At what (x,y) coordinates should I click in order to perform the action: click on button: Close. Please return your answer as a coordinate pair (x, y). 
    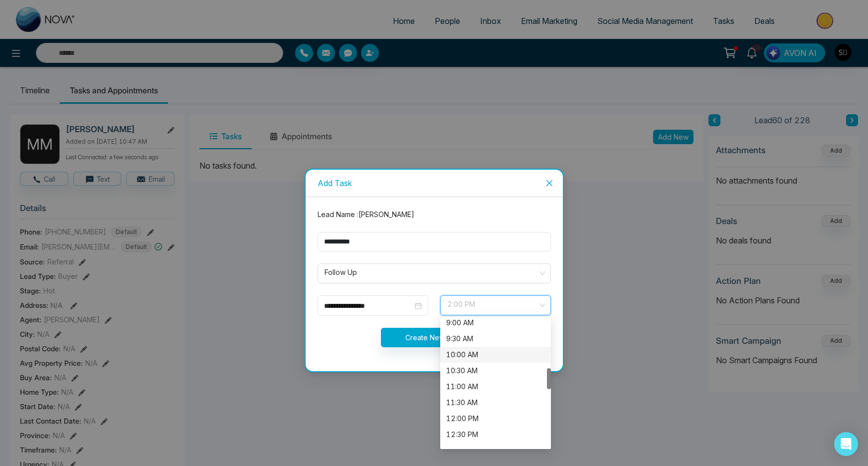
    Looking at the image, I should click on (550, 183).